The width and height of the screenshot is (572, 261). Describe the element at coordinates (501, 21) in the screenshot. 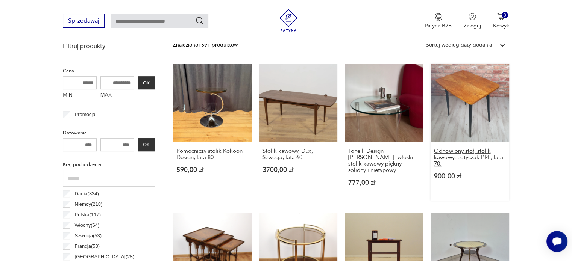

I see `button: 0Koszyk` at that location.